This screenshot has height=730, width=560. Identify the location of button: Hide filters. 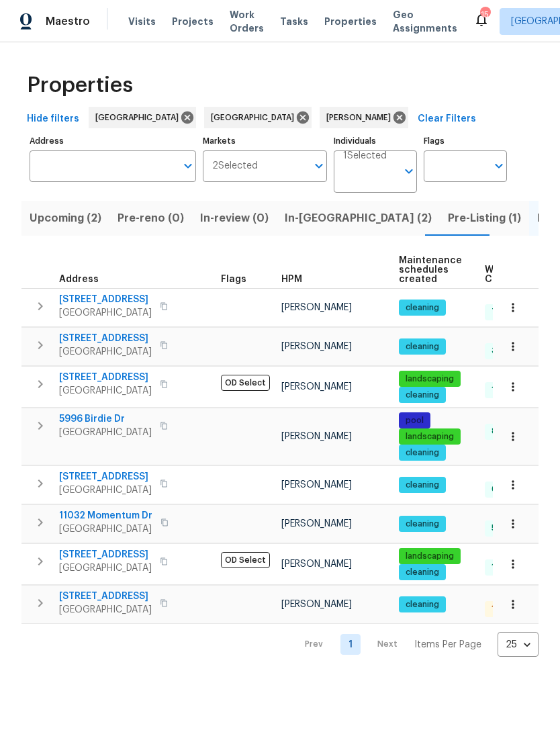
(53, 119).